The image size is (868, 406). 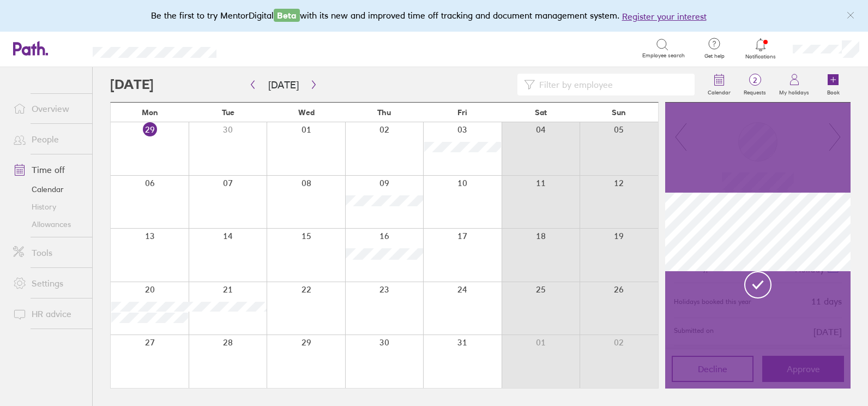 What do you see at coordinates (719, 91) in the screenshot?
I see `label: Calendar` at bounding box center [719, 91].